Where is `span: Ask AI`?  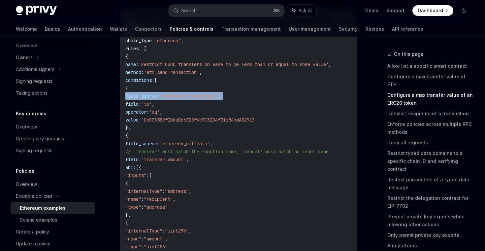
span: Ask AI is located at coordinates (305, 11).